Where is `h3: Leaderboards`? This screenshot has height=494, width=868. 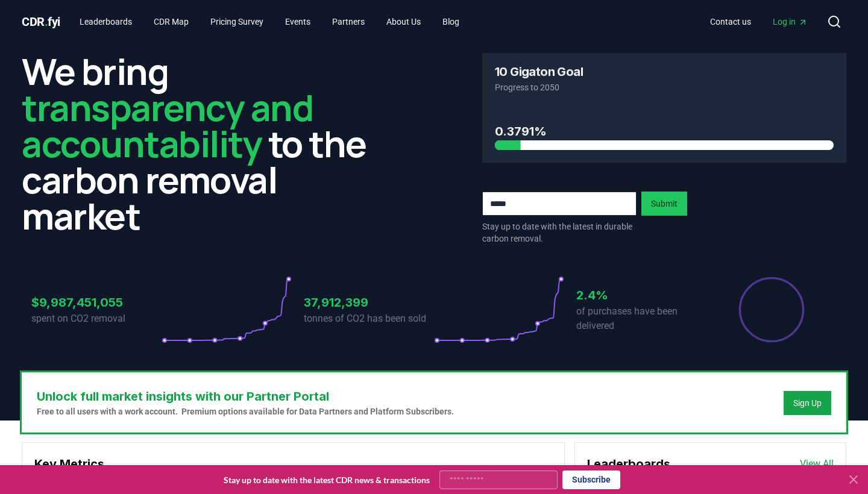
h3: Leaderboards is located at coordinates (629, 465).